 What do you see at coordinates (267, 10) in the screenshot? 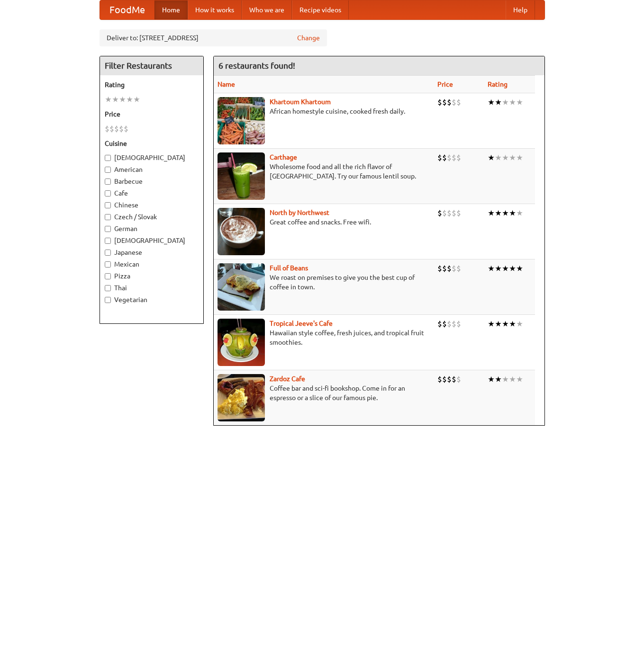
I see `a: Who we are` at bounding box center [267, 10].